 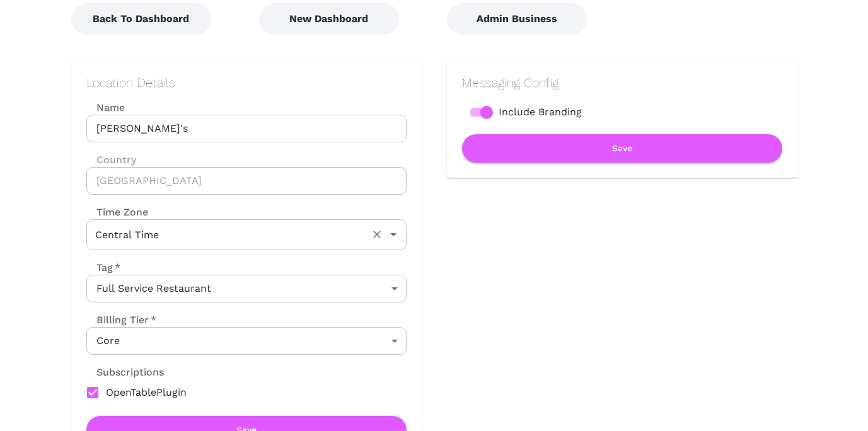 What do you see at coordinates (125, 371) in the screenshot?
I see `label: Subscriptions` at bounding box center [125, 371].